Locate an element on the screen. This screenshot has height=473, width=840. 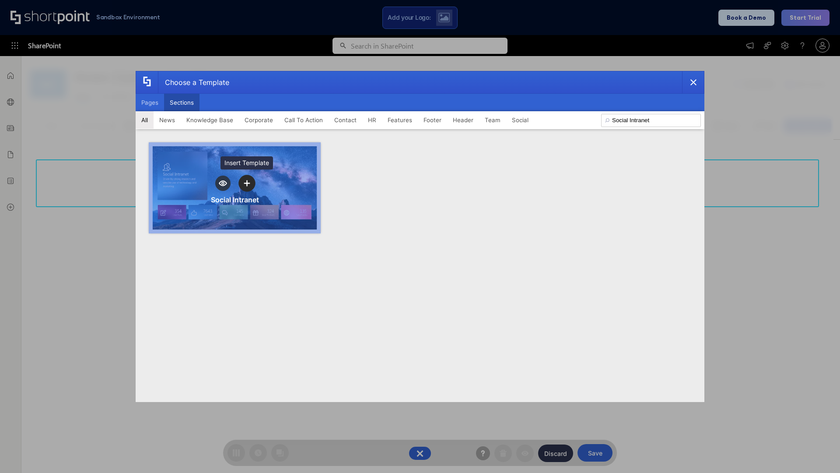
button: Header is located at coordinates (463, 120).